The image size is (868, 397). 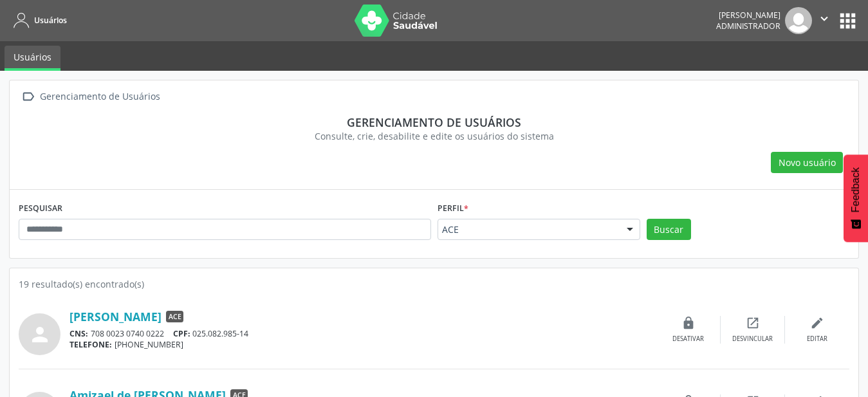 What do you see at coordinates (856, 190) in the screenshot?
I see `span: Feedback` at bounding box center [856, 190].